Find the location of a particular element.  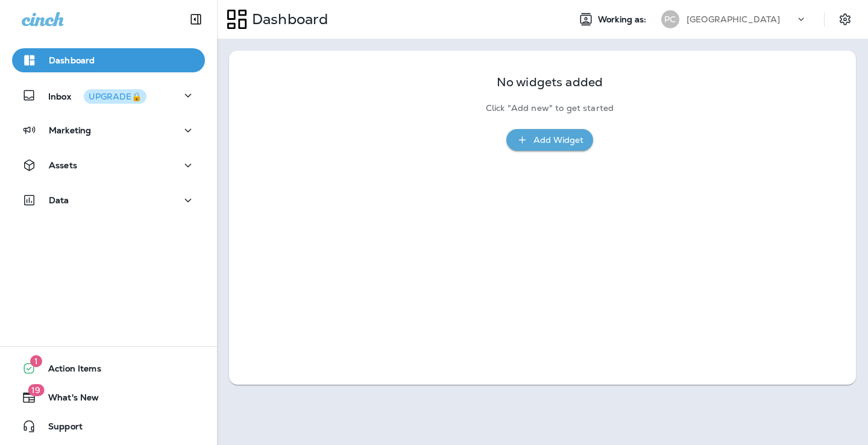

button: UPGRADE🔒 is located at coordinates (115, 97).